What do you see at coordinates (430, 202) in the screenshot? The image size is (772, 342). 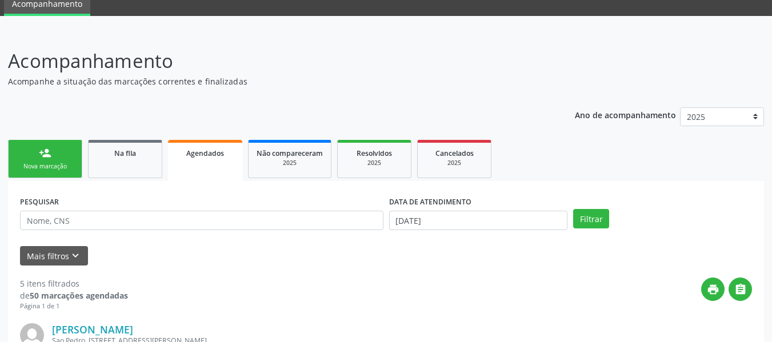 I see `label: DATA DE ATENDIMENTO` at bounding box center [430, 202].